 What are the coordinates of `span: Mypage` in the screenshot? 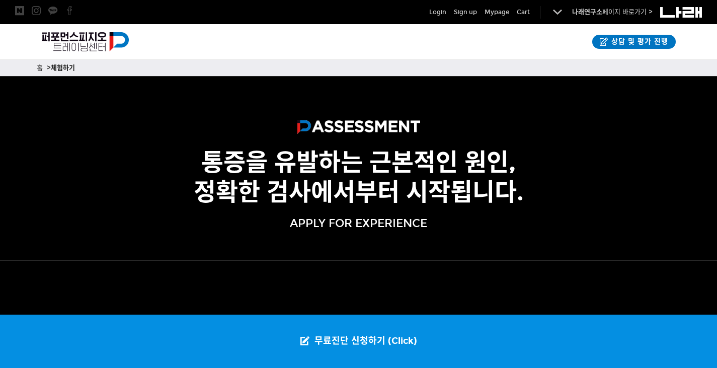 It's located at (497, 12).